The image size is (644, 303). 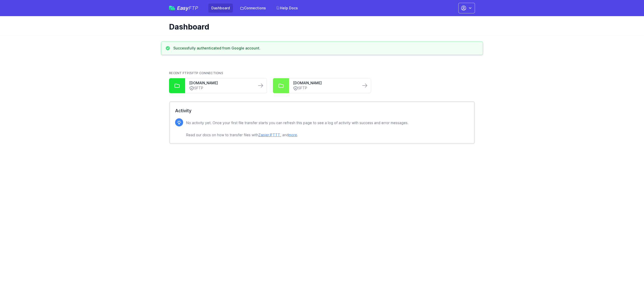 What do you see at coordinates (293, 135) in the screenshot?
I see `a: more` at bounding box center [293, 135].